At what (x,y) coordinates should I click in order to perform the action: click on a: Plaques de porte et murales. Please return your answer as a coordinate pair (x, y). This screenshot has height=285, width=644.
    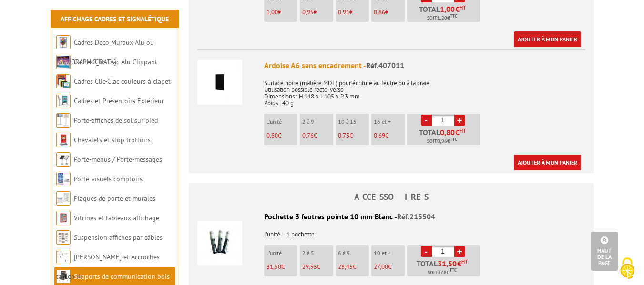
    Looking at the image, I should click on (114, 199).